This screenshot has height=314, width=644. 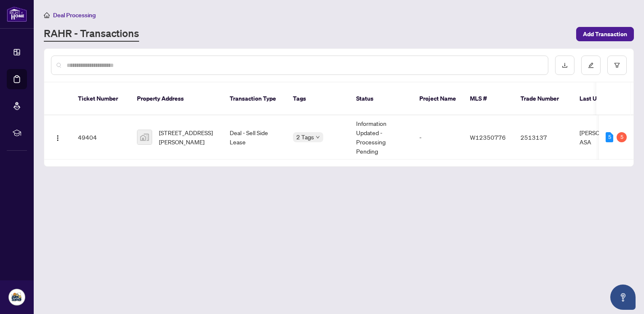 I want to click on img: Logo, so click(x=57, y=138).